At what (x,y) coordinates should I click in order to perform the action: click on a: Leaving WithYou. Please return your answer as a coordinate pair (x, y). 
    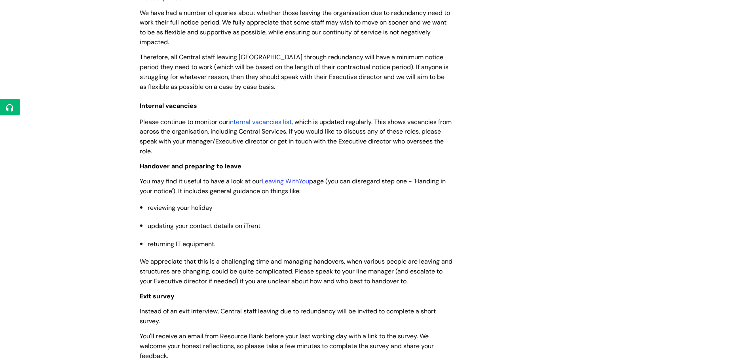
    Looking at the image, I should click on (285, 181).